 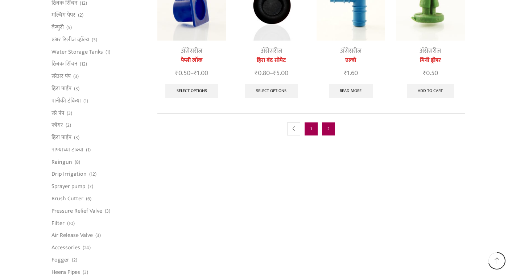 I want to click on a: वेन्चुरी, so click(x=58, y=28).